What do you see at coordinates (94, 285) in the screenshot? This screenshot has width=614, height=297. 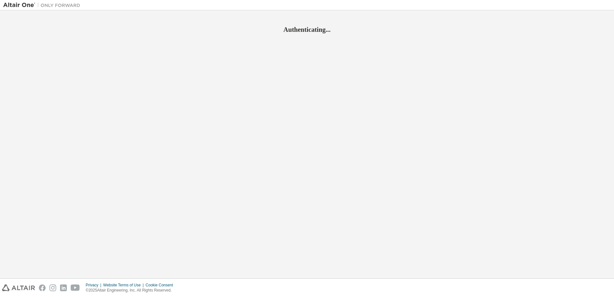 I see `div: Privacy` at bounding box center [94, 285].